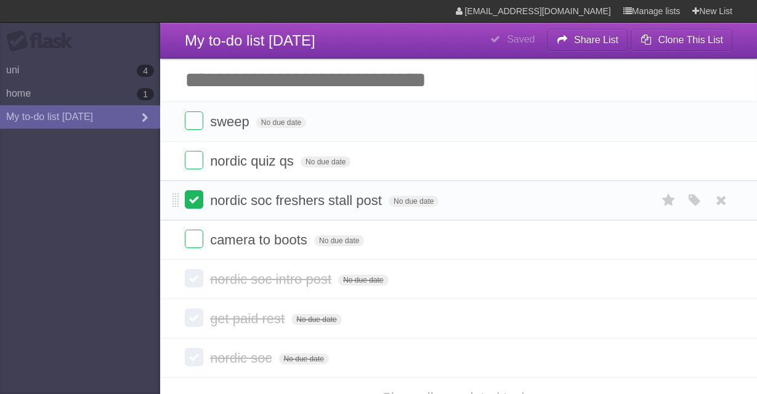 Image resolution: width=757 pixels, height=394 pixels. What do you see at coordinates (249, 319) in the screenshot?
I see `span: get paid rest` at bounding box center [249, 319].